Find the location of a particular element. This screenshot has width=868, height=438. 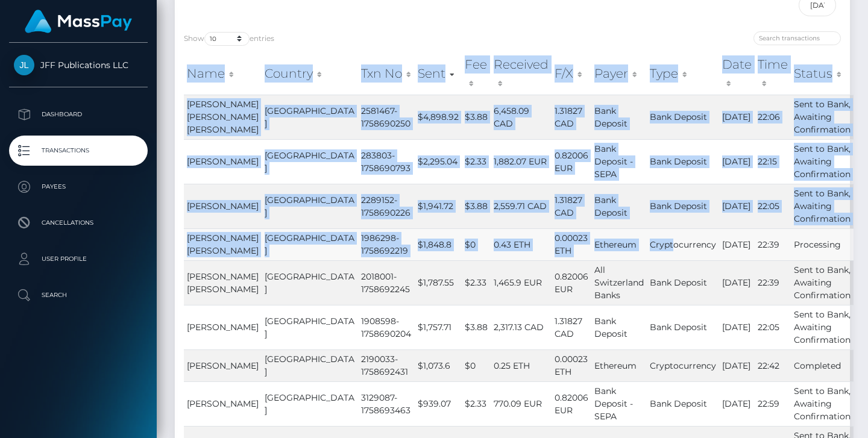

td: 22:42 is located at coordinates (773, 366).